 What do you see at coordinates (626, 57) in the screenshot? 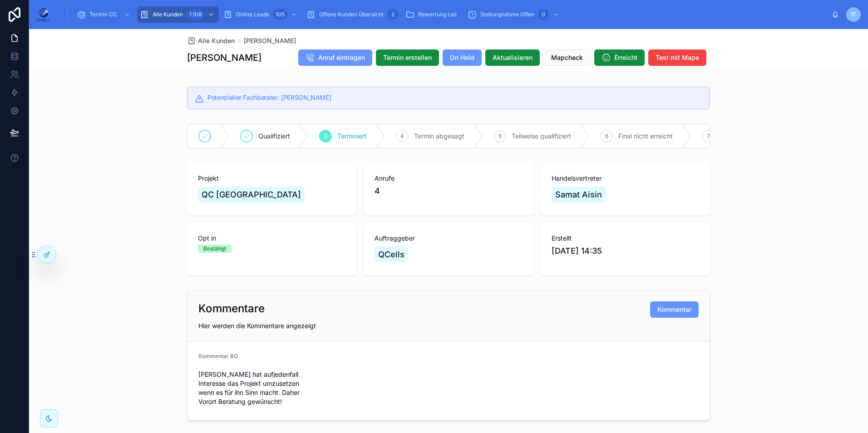
I see `span: Erreicht` at bounding box center [626, 57].